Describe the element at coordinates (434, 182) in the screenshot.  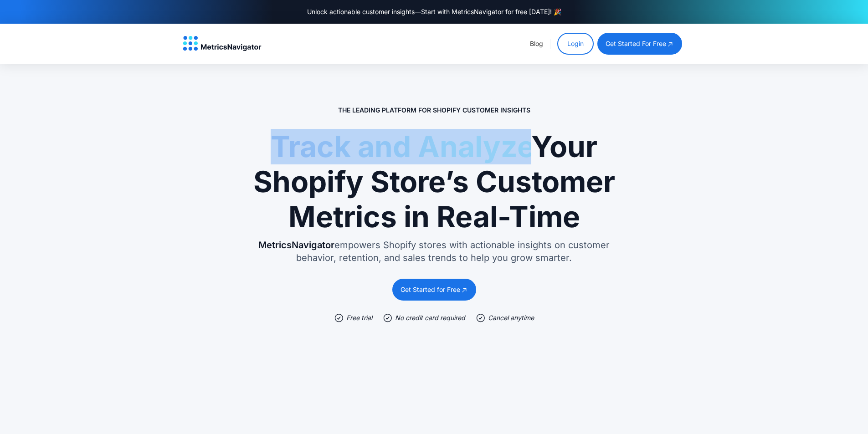
I see `h1: Your Shopify Store’s Customer Metrics in Real-Time` at that location.